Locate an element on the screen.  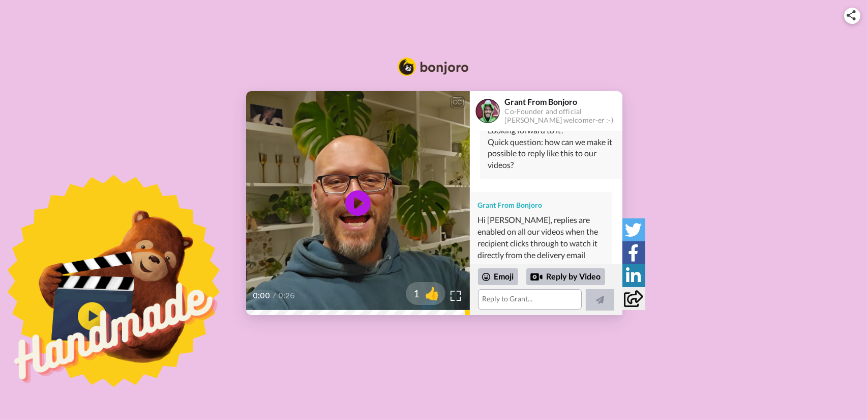
img: Full screen is located at coordinates (455, 295).